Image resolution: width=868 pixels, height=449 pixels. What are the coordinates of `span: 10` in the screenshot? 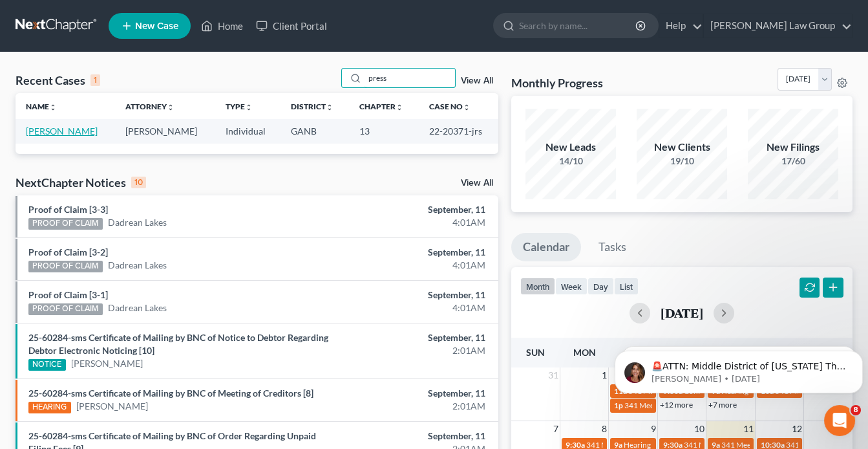 It's located at (699, 429).